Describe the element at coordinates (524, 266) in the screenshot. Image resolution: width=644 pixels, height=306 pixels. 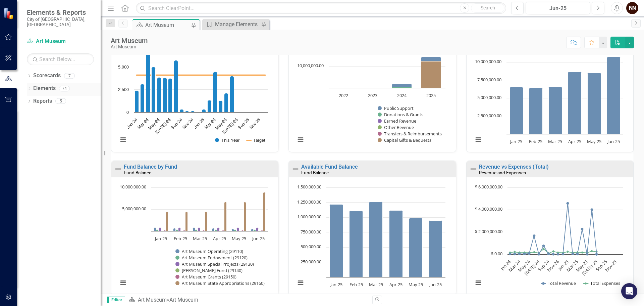
I see `text: May-24` at that location.